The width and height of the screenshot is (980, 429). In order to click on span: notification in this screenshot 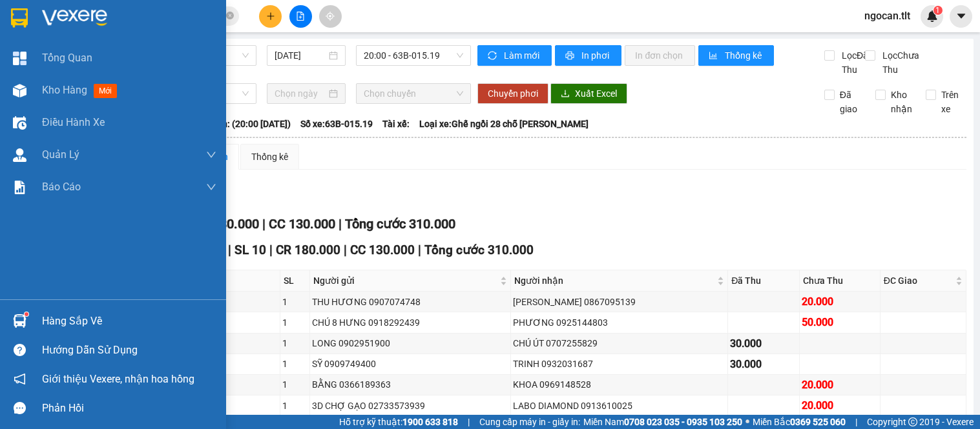, I will do `click(19, 379)`.